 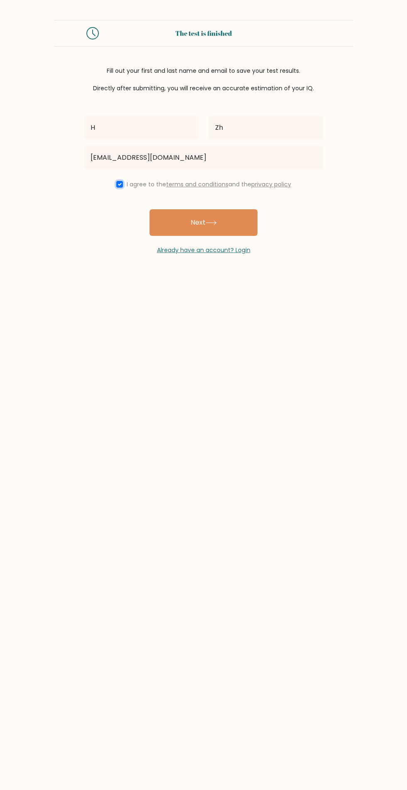 I want to click on input: Last name, so click(x=266, y=128).